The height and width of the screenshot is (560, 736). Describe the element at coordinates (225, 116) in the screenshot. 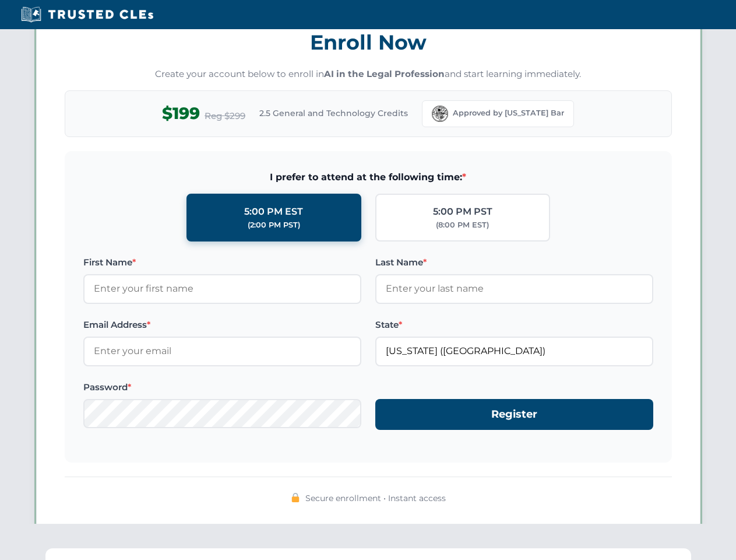

I see `span: Reg $299` at that location.